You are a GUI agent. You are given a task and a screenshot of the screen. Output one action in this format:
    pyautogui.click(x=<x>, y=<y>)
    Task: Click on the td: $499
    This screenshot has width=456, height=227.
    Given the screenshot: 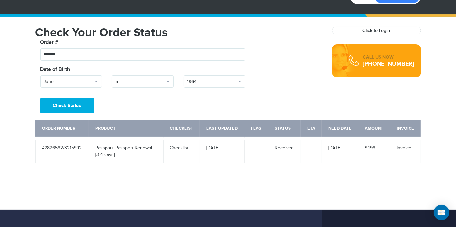 What is the action you would take?
    pyautogui.click(x=374, y=151)
    